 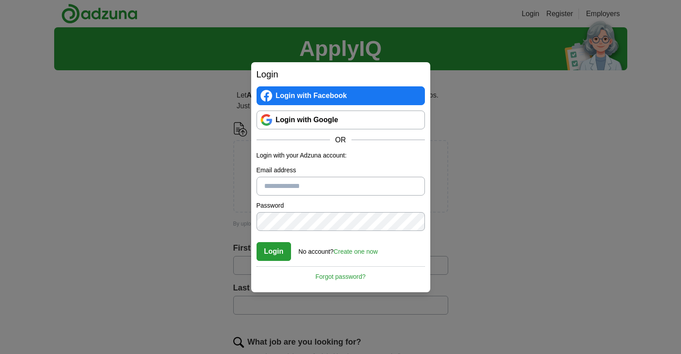 I want to click on label: Password, so click(x=341, y=206).